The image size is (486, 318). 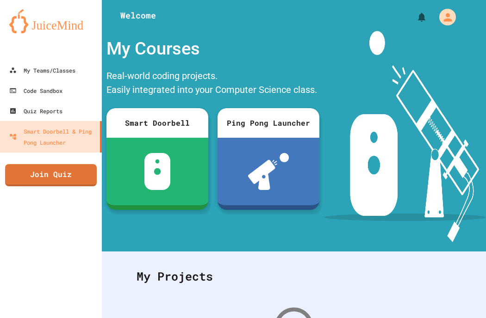 What do you see at coordinates (42, 70) in the screenshot?
I see `div: My Teams/Classes` at bounding box center [42, 70].